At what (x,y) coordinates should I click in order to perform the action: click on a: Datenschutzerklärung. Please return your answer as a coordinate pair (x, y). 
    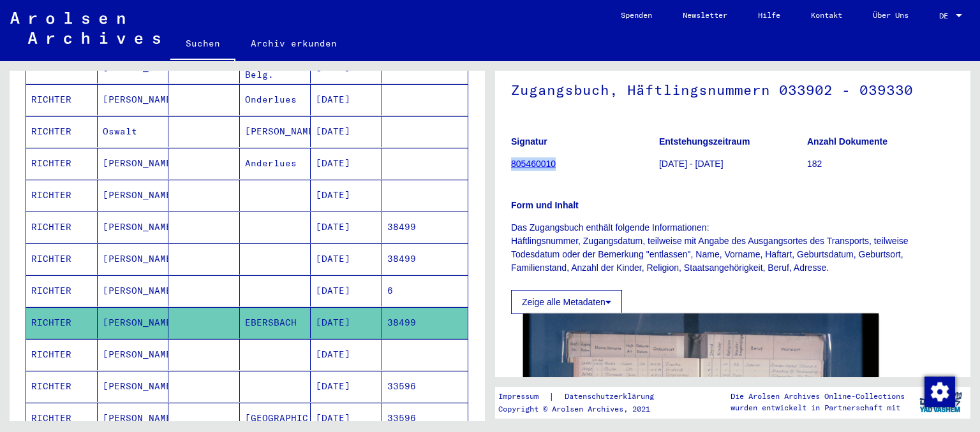
    Looking at the image, I should click on (612, 396).